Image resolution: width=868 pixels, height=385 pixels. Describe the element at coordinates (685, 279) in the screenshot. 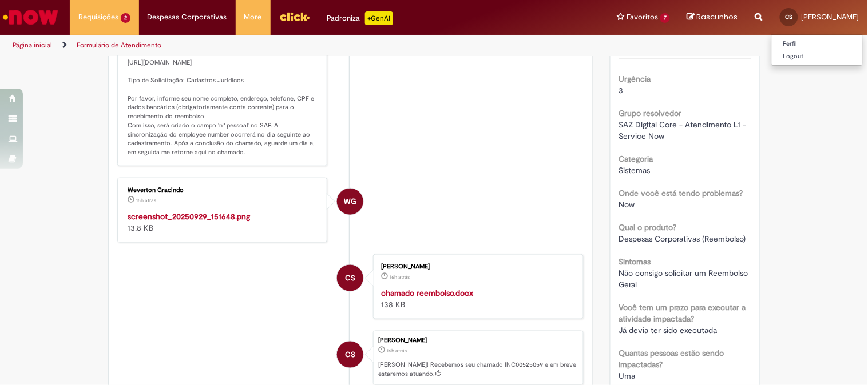

I see `span: Não consigo solicitar um Reembolso Geral` at that location.